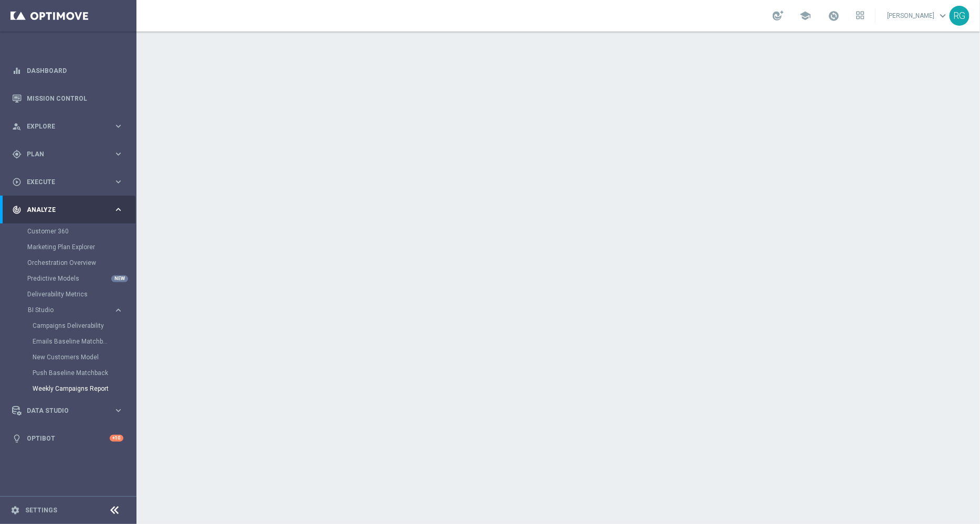 The image size is (980, 524). What do you see at coordinates (82, 231) in the screenshot?
I see `div: Customer 360` at bounding box center [82, 231].